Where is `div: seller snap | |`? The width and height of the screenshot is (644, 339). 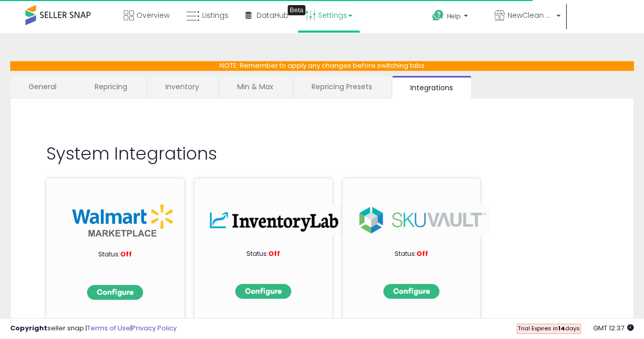
div: seller snap | | is located at coordinates (93, 328).